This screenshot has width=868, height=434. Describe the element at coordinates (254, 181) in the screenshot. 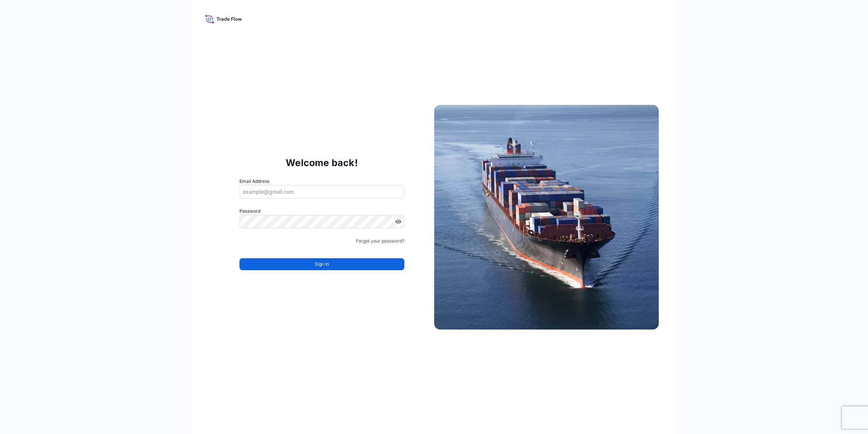

I see `label: Email Address` at that location.